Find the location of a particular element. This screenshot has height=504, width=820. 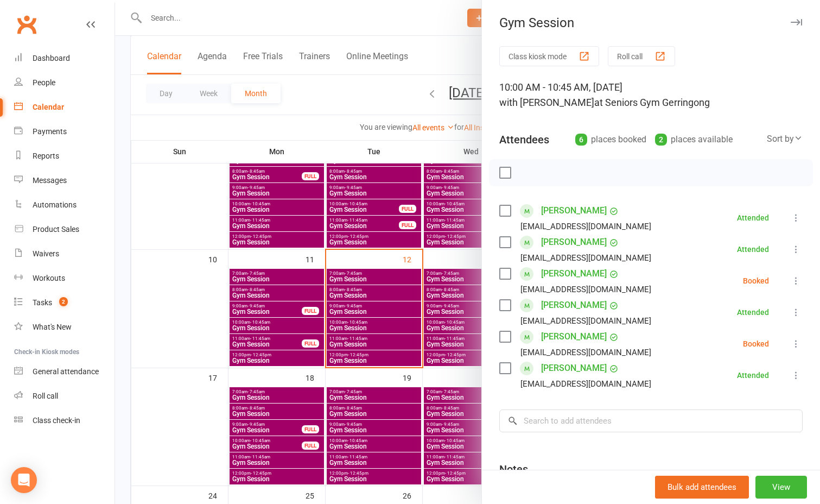

a: Dashboard is located at coordinates (64, 58).